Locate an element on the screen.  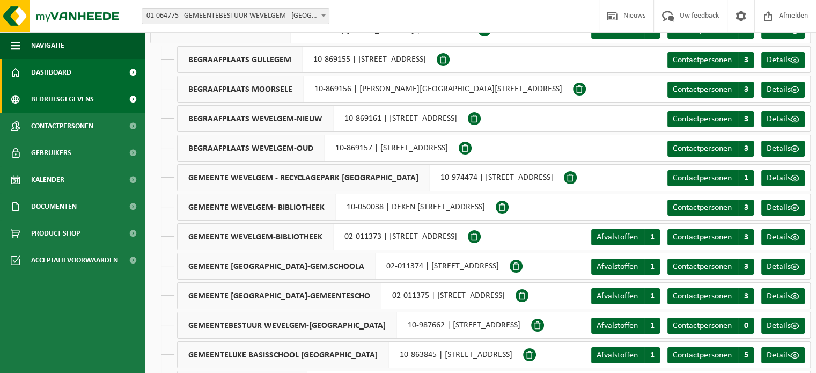
a: Contactpersonen 5 is located at coordinates (710, 355).